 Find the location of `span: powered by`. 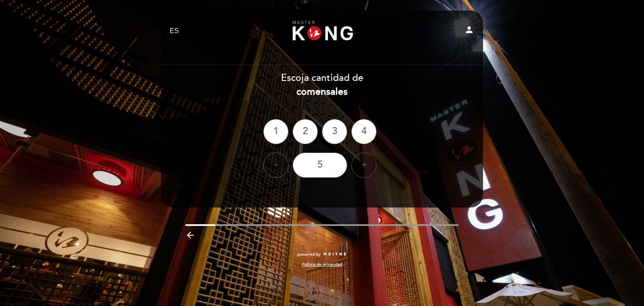

span: powered by is located at coordinates (309, 254).